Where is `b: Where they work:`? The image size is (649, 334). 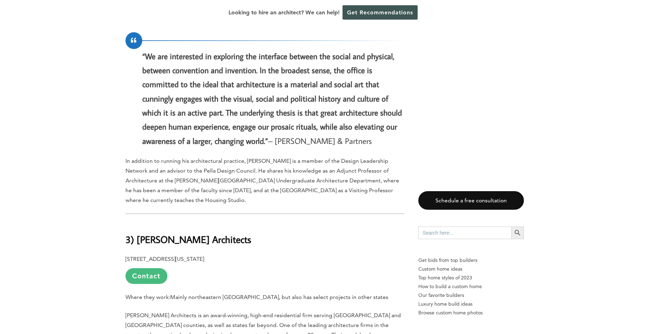
b: Where they work: is located at coordinates (148, 296).